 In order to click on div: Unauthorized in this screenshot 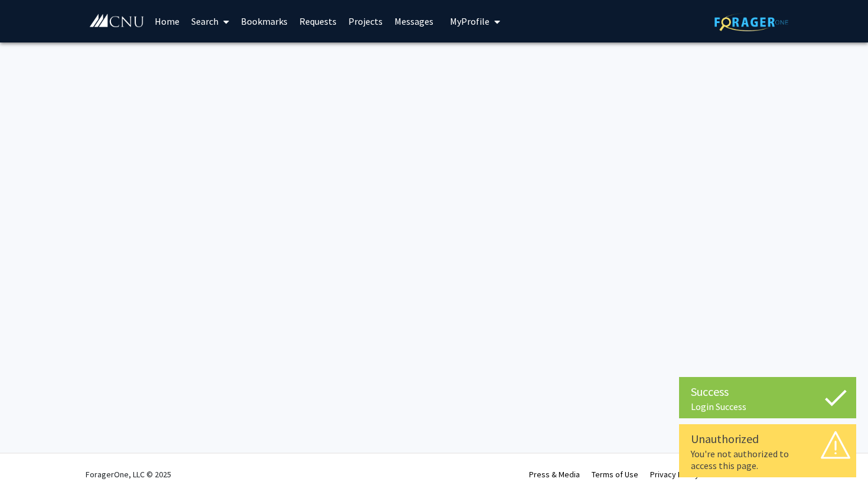, I will do `click(767, 439)`.